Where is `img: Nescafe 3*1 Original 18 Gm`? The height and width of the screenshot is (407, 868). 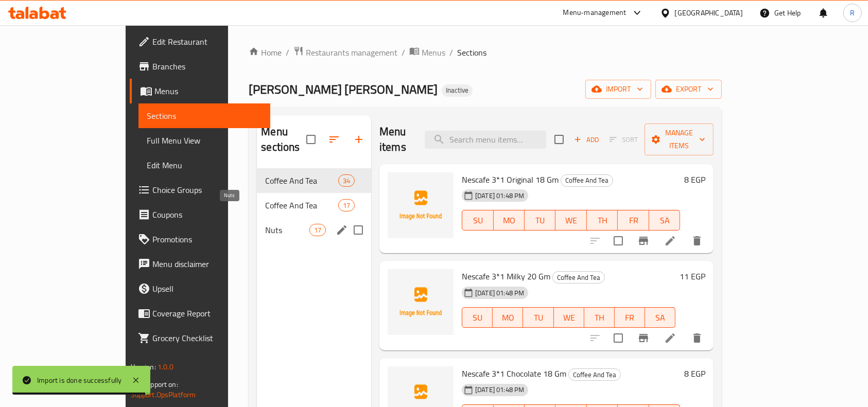
img: Nescafe 3*1 Original 18 Gm is located at coordinates (421, 205).